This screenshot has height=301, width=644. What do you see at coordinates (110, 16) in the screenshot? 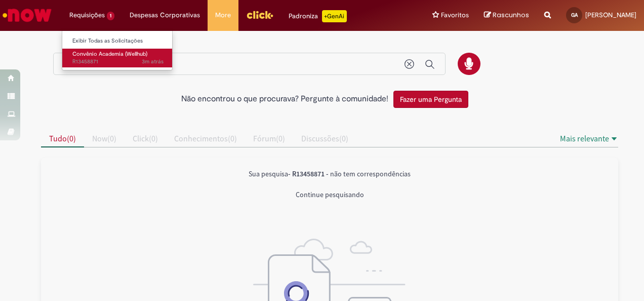
I see `span: 1` at bounding box center [110, 16].